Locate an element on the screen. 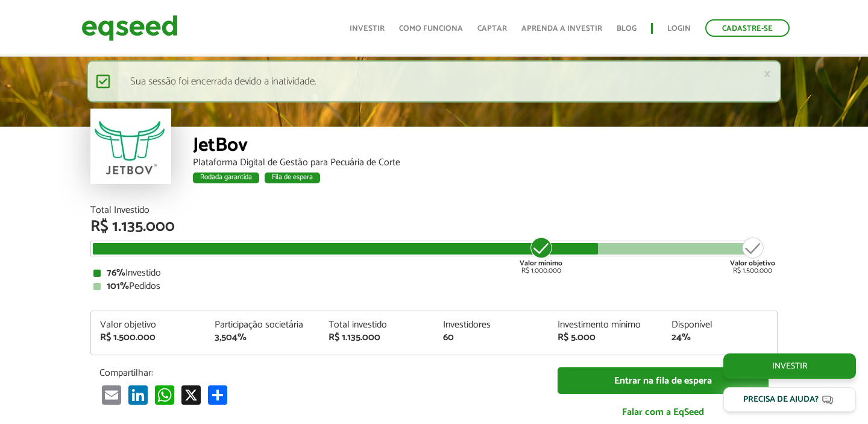  strong: Valor mínimo is located at coordinates (541, 263).